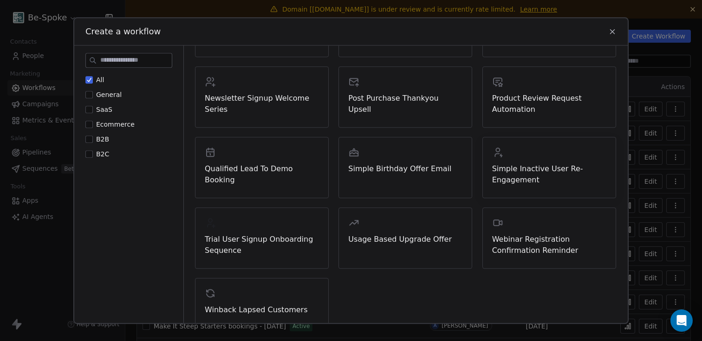 This screenshot has width=702, height=341. I want to click on span: Trial User Signup Onboarding Sequence, so click(262, 245).